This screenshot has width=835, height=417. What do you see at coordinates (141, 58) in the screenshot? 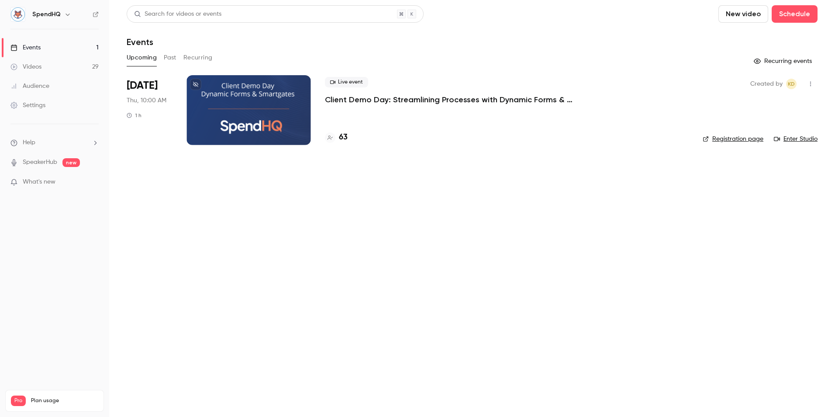
I see `button: Upcoming` at bounding box center [141, 58].